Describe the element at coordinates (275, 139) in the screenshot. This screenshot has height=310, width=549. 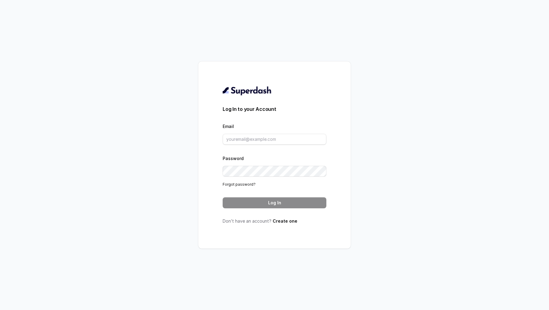
I see `input: youremail@example.com` at that location.